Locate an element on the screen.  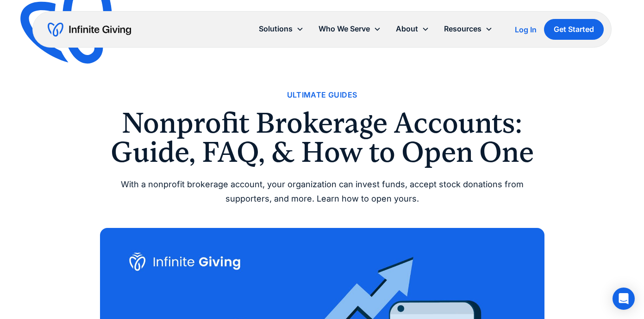
a: Get Started is located at coordinates (573, 29).